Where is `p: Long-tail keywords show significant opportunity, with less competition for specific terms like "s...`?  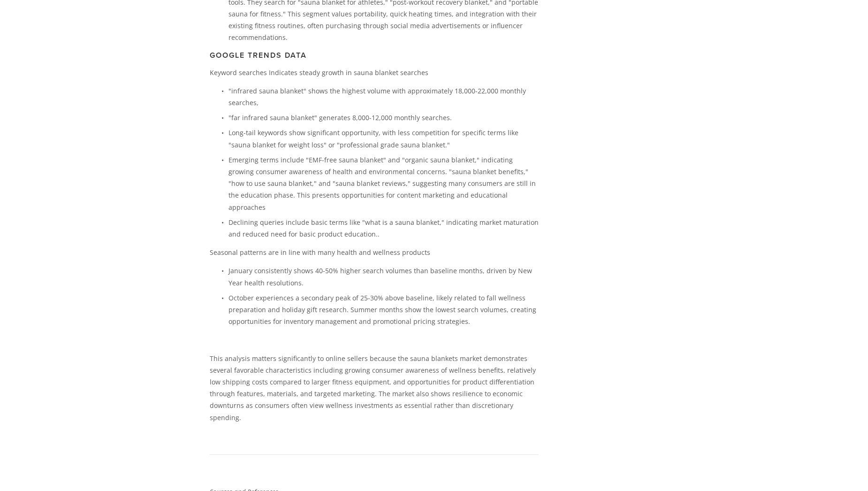 p: Long-tail keywords show significant opportunity, with less competition for specific terms like "s... is located at coordinates (383, 138).